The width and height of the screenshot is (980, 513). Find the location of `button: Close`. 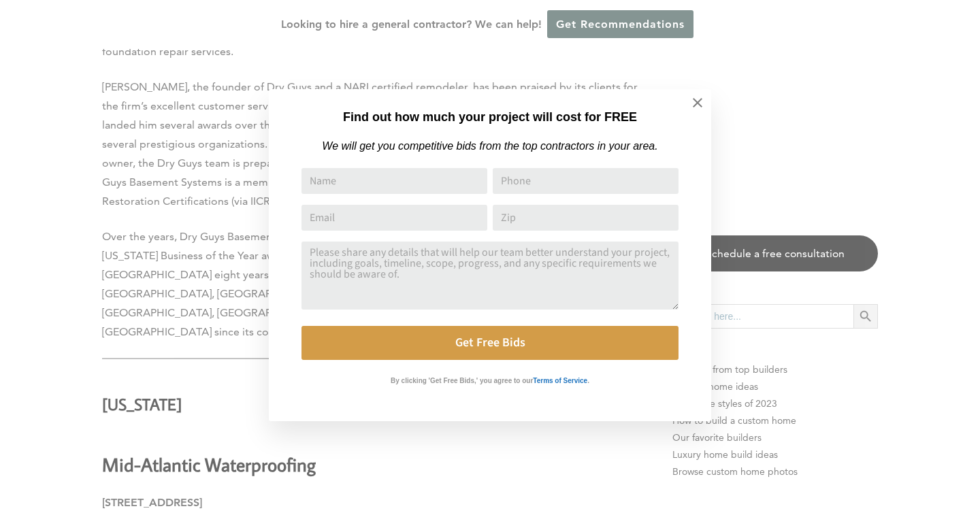

button: Close is located at coordinates (698, 102).